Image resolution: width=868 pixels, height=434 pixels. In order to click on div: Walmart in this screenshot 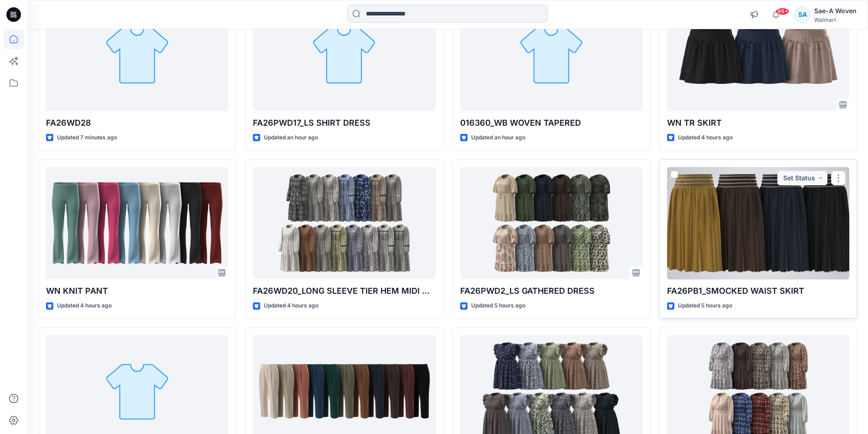, I will do `click(835, 20)`.